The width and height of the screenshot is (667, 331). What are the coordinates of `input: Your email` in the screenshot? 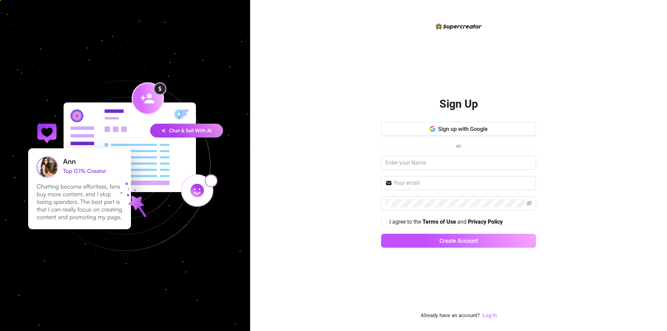 It's located at (462, 183).